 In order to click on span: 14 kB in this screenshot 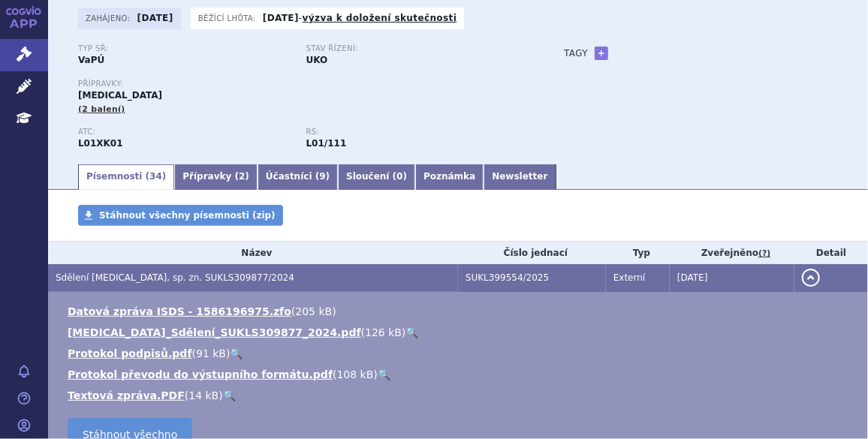, I will do `click(203, 396)`.